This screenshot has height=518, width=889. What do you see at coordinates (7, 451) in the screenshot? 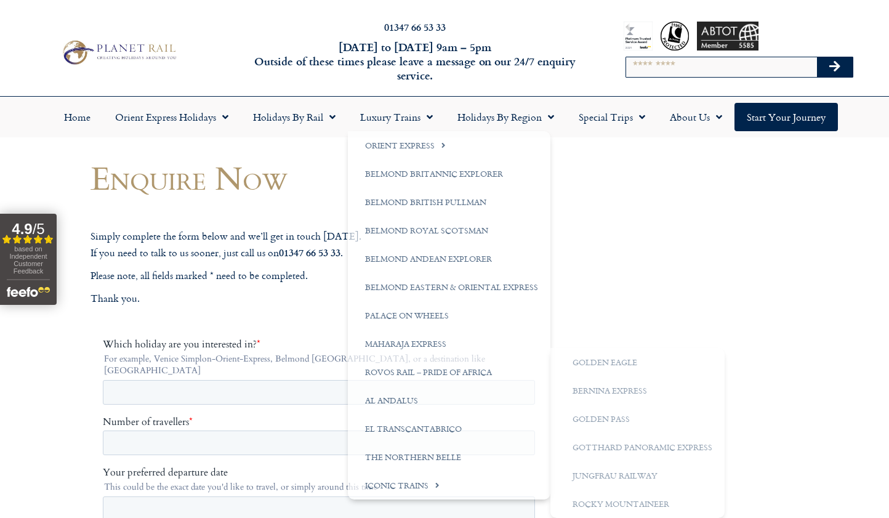
I see `input: By email` at bounding box center [7, 451].